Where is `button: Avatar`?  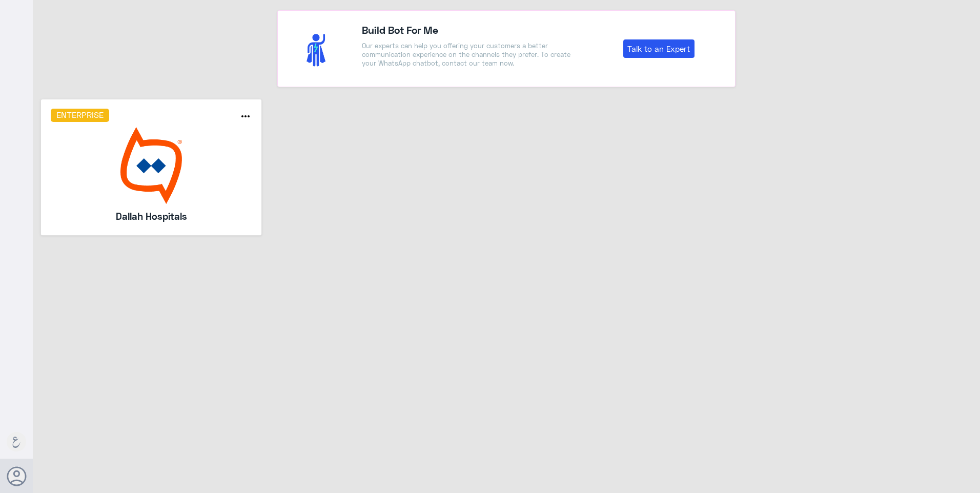
button: Avatar is located at coordinates (17, 476).